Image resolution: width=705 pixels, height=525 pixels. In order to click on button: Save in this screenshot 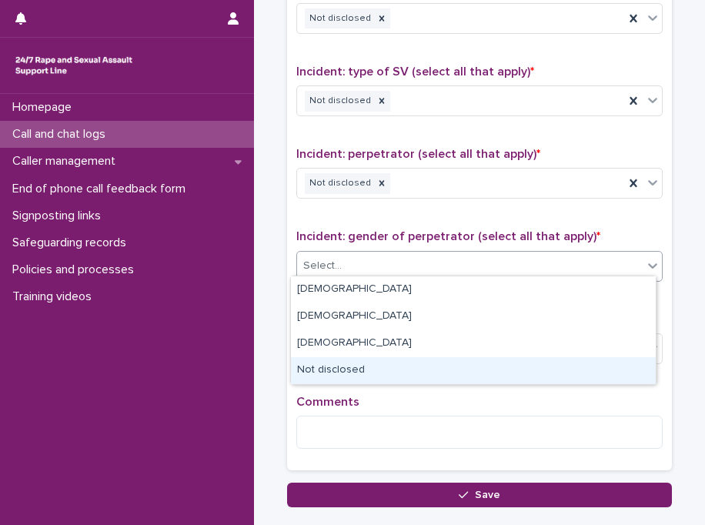, I will do `click(479, 495)`.